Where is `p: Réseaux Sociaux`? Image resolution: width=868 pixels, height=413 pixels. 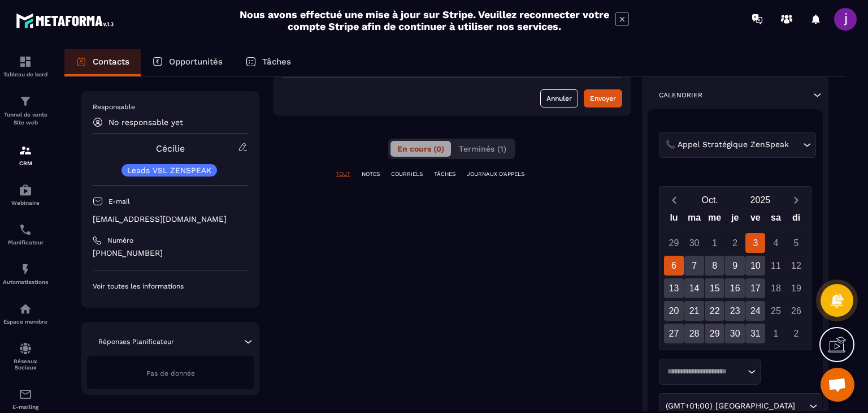 p: Réseaux Sociaux is located at coordinates (25, 364).